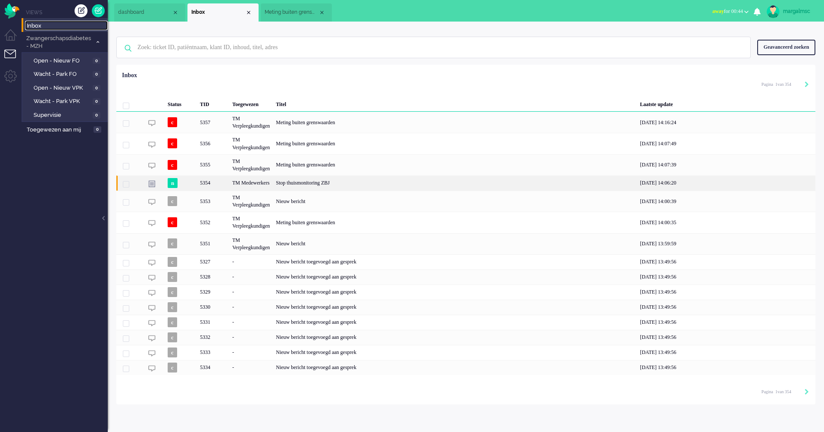 The image size is (824, 432). Describe the element at coordinates (12, 9) in the screenshot. I see `a: Omnidesk` at that location.